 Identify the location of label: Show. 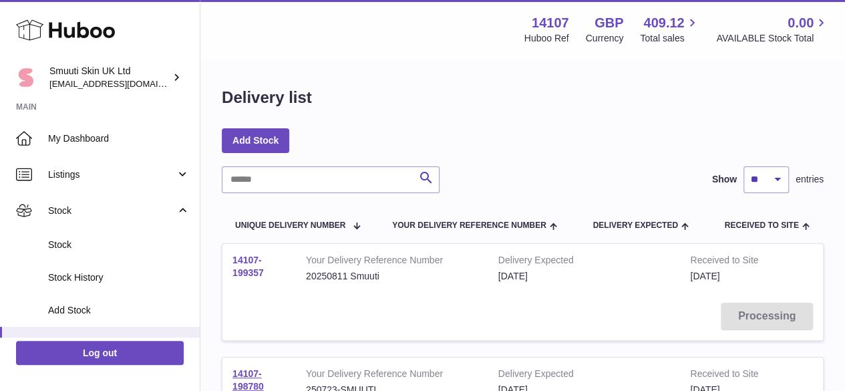
(725, 179).